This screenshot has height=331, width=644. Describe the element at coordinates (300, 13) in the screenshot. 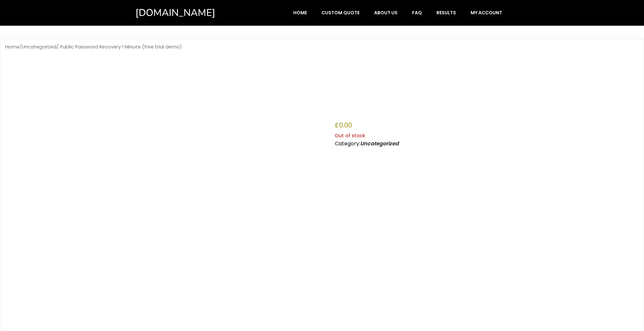

I see `span: Home` at that location.